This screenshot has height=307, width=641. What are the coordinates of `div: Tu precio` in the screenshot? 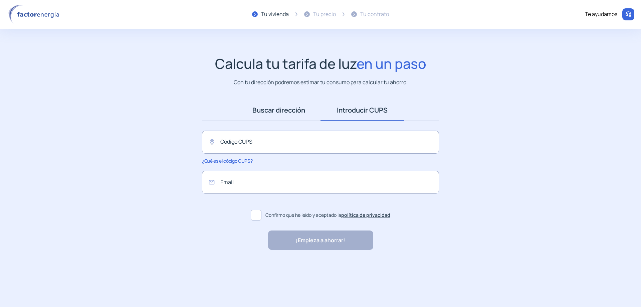 It's located at (324, 14).